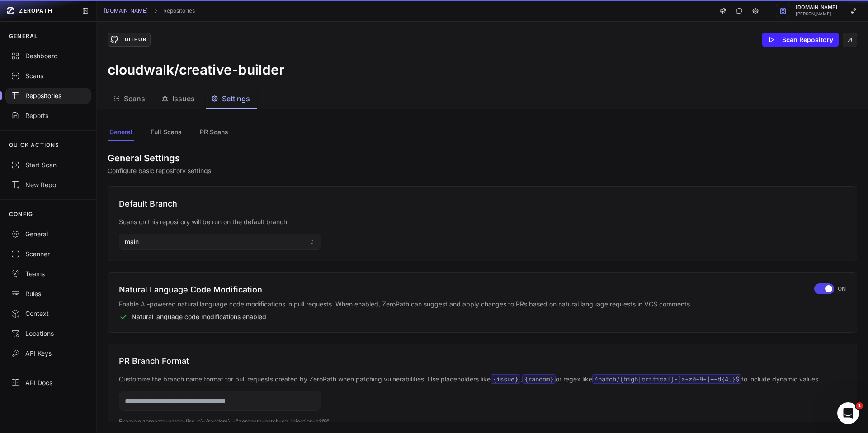 This screenshot has height=433, width=868. I want to click on p: GENERAL, so click(23, 36).